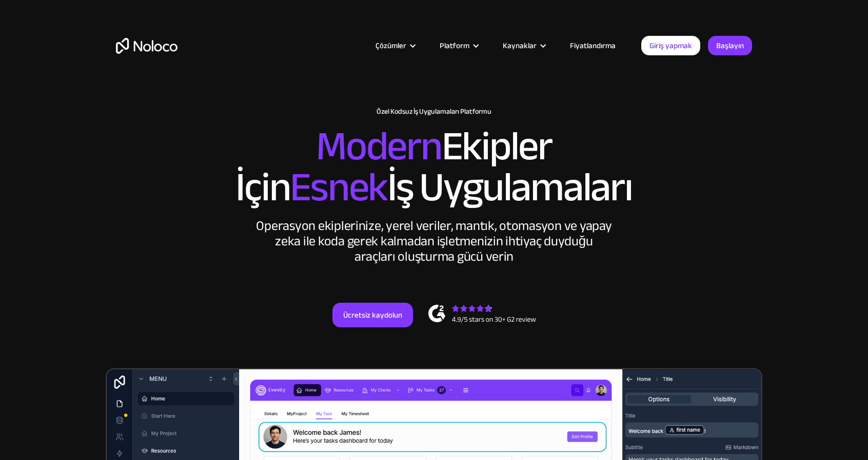  Describe the element at coordinates (434, 111) in the screenshot. I see `font: Özel Kodsuz İş Uygulamaları Platformu` at that location.